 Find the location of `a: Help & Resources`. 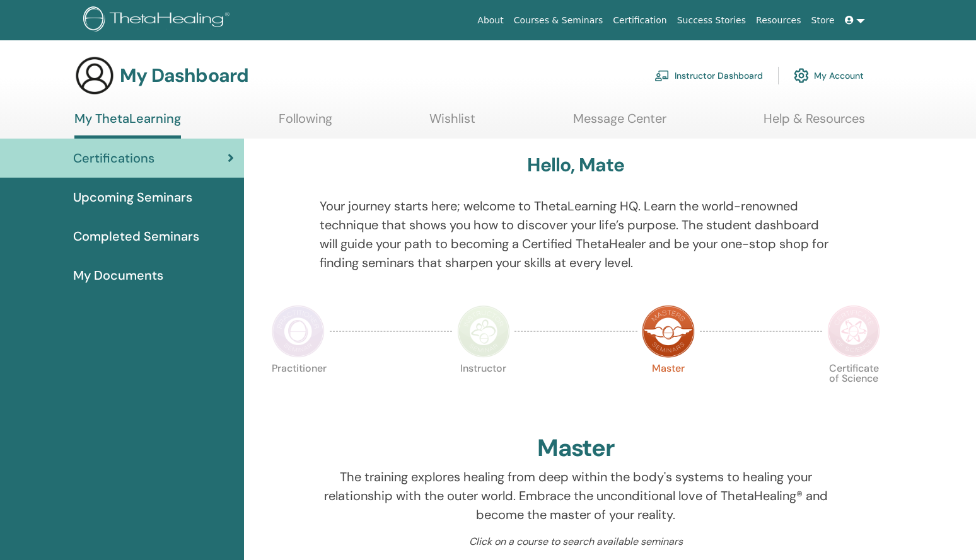

a: Help & Resources is located at coordinates (814, 123).